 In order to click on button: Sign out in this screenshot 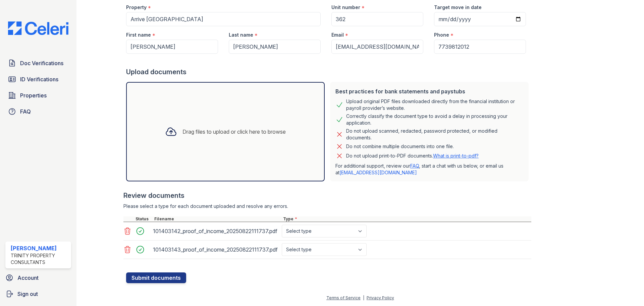, I will do `click(38, 294)`.